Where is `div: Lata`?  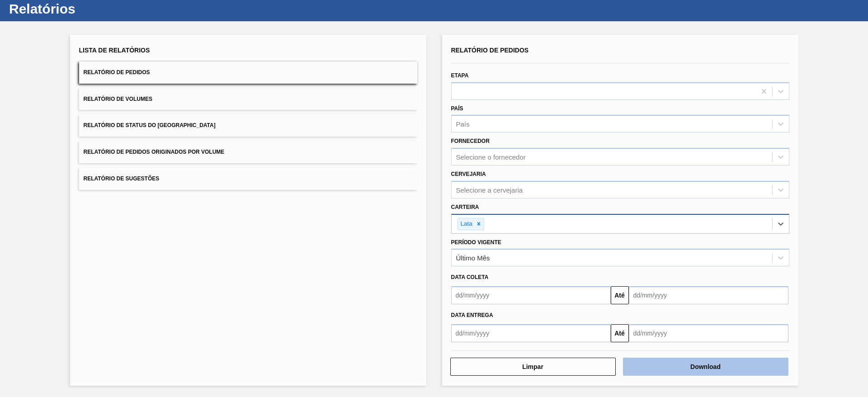 div: Lata is located at coordinates (466, 224).